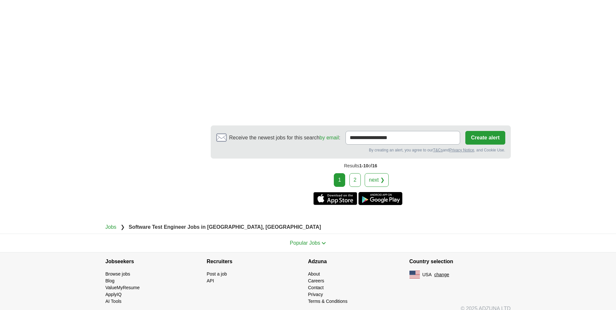 This screenshot has width=616, height=310. Describe the element at coordinates (361, 166) in the screenshot. I see `div: Results of` at that location.